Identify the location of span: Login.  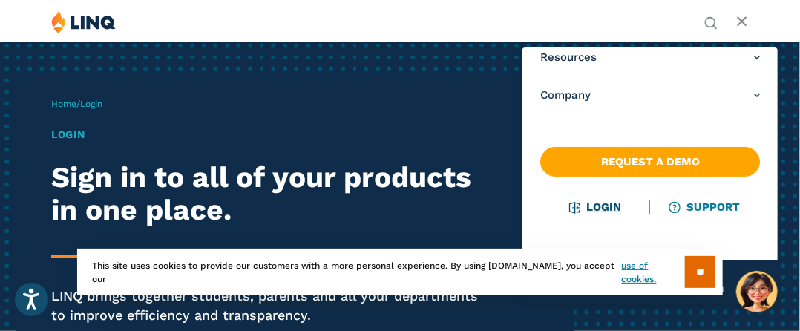
(91, 104).